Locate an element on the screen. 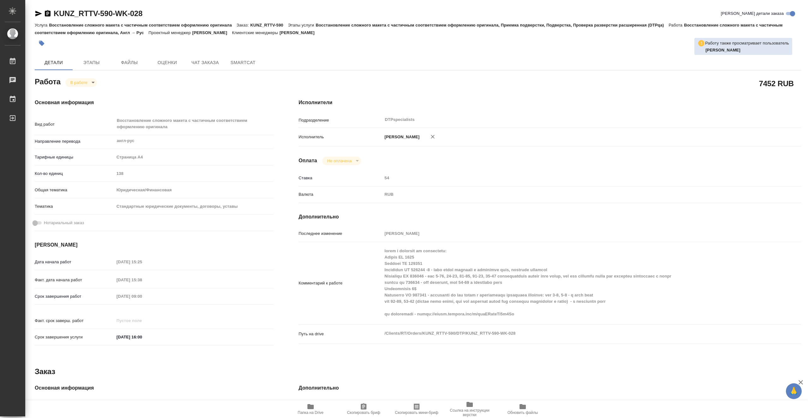 This screenshot has width=808, height=418. p: Валюта is located at coordinates (340, 194).